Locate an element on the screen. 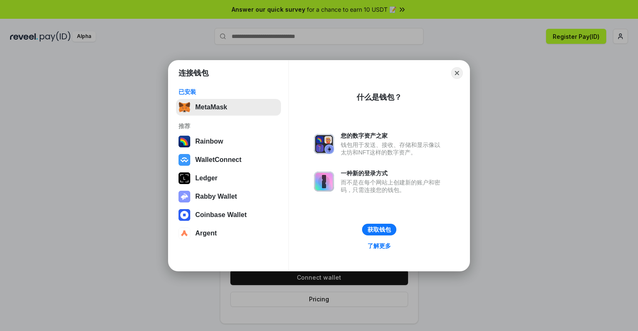 Image resolution: width=638 pixels, height=331 pixels. button: Ledger is located at coordinates (228, 178).